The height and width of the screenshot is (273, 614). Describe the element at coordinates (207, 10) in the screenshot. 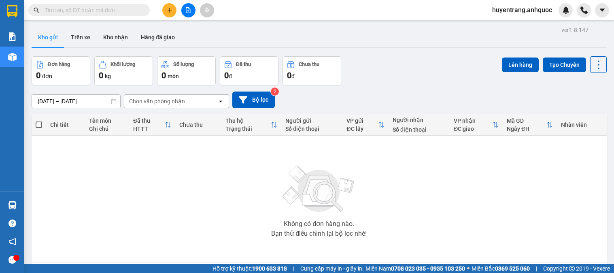

I see `button: aim` at that location.